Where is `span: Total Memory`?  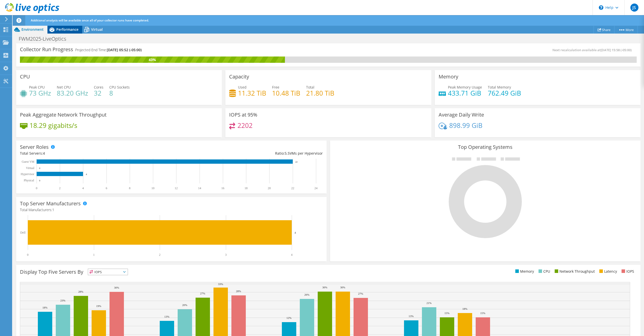
span: Total Memory is located at coordinates (500, 87).